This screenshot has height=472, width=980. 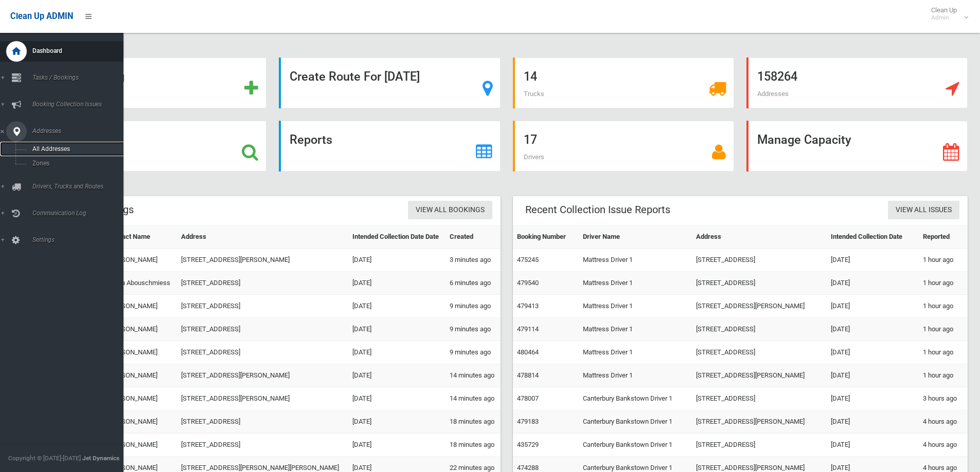 What do you see at coordinates (80, 77) in the screenshot?
I see `span: Tasks / Bookings` at bounding box center [80, 77].